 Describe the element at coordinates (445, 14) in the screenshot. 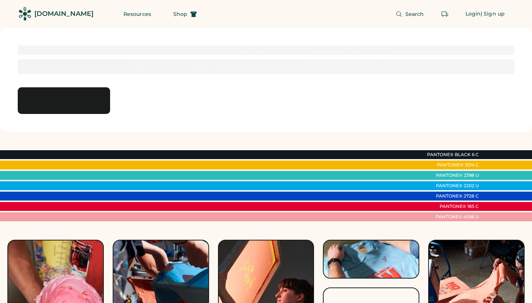

I see `button: Retrieve an order` at that location.